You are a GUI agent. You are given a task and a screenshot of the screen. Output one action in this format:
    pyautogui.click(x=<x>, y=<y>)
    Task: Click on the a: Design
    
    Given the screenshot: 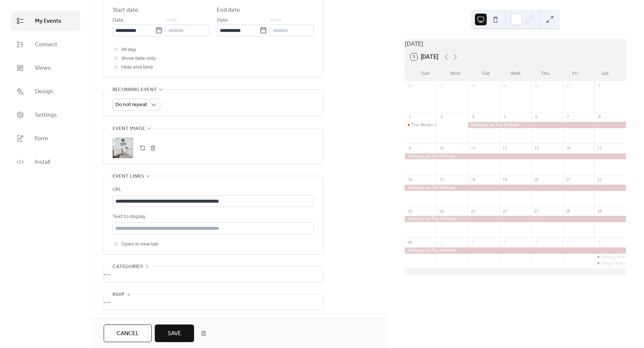 What is the action you would take?
    pyautogui.click(x=46, y=91)
    